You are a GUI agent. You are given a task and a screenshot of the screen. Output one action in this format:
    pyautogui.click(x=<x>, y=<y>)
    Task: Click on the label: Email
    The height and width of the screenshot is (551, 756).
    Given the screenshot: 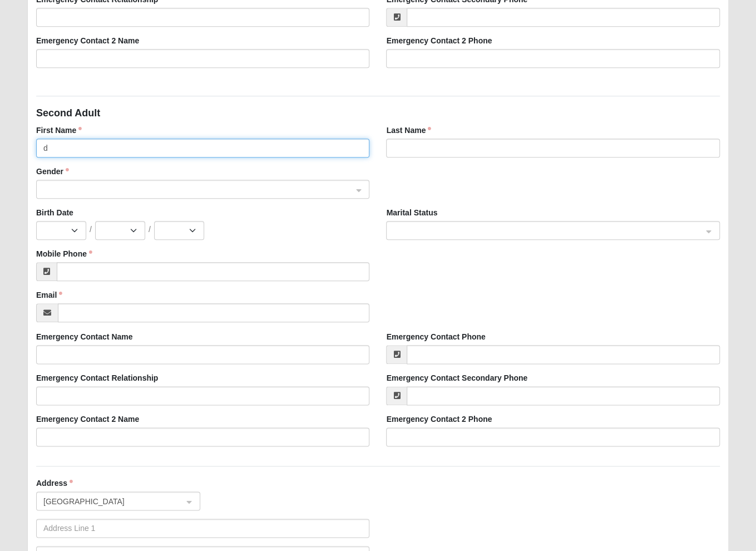 What is the action you would take?
    pyautogui.click(x=49, y=295)
    